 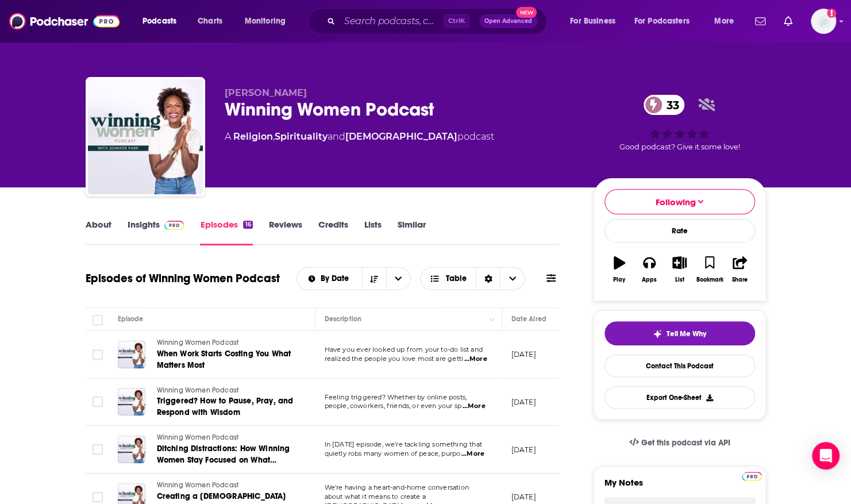 I want to click on h2: Choose View, so click(x=472, y=279).